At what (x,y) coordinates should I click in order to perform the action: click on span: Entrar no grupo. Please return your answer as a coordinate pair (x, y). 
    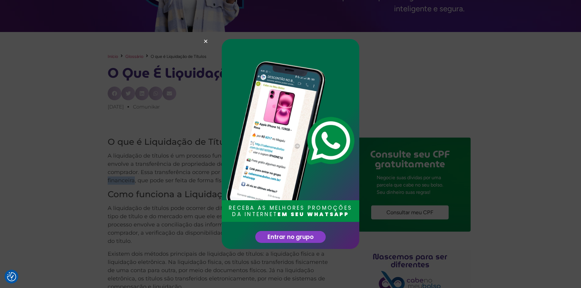
    Looking at the image, I should click on (290, 237).